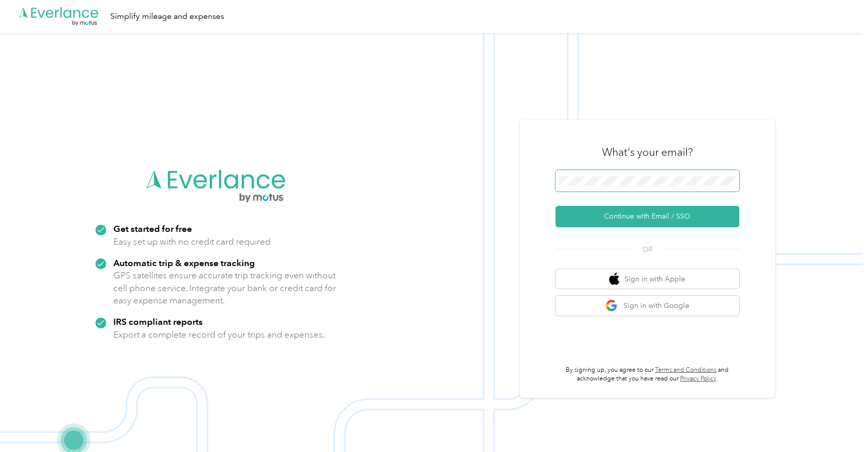 The width and height of the screenshot is (868, 452). I want to click on a: Privacy Policy, so click(698, 379).